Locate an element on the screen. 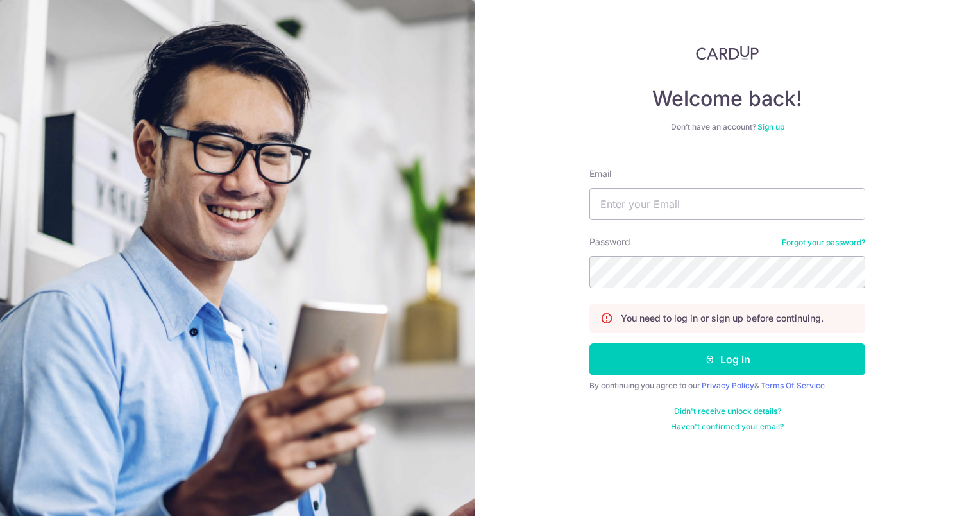  a: Privacy Policy is located at coordinates (728, 385).